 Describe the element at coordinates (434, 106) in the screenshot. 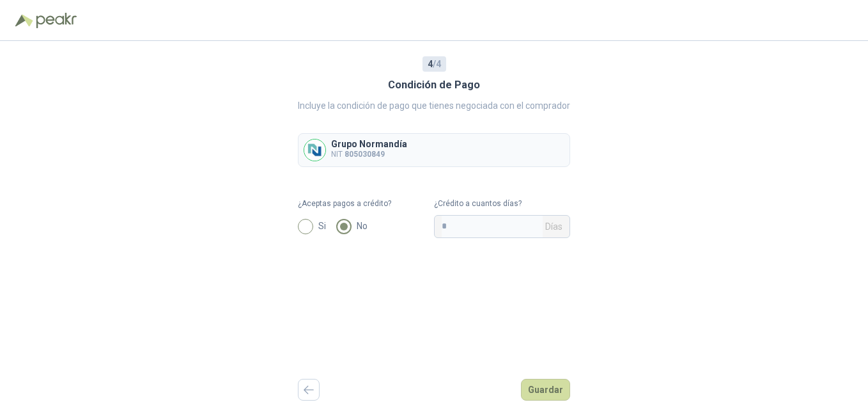

I see `p: Incluye la condición de pago que tienes negociada con el comprador` at that location.